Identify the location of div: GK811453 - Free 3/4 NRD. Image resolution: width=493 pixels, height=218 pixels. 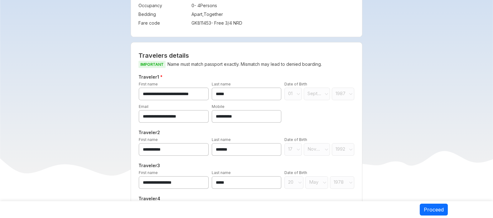
(249, 23).